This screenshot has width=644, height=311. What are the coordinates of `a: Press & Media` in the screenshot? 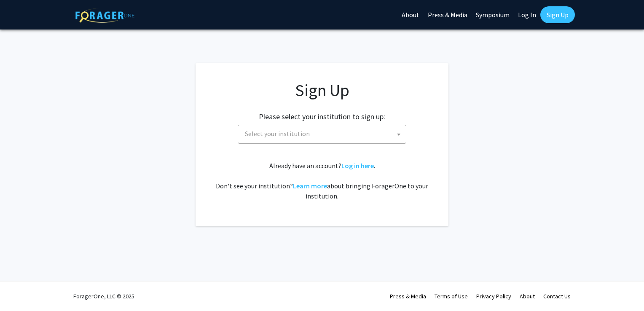 It's located at (408, 296).